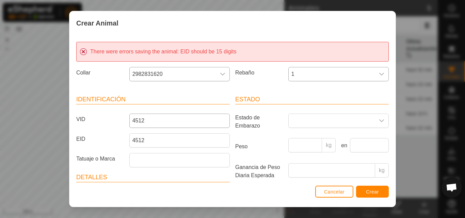  What do you see at coordinates (153, 100) in the screenshot?
I see `header: Identificación` at bounding box center [153, 100].